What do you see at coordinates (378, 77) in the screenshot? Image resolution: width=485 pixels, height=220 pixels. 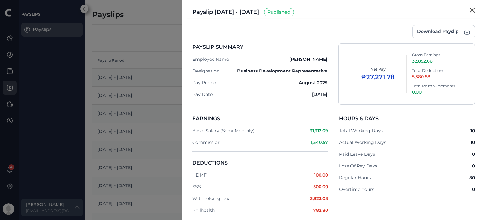 I see `div: ₱ 27,271.78` at bounding box center [378, 77].